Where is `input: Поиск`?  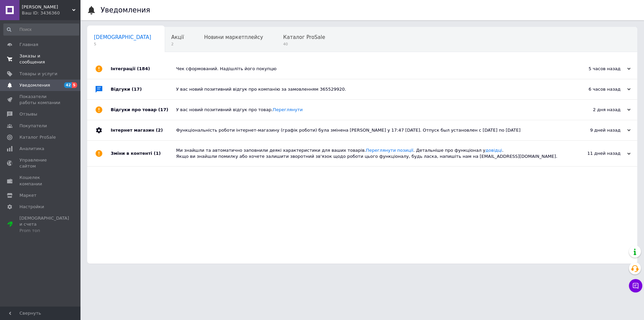 input: Поиск is located at coordinates (41, 30).